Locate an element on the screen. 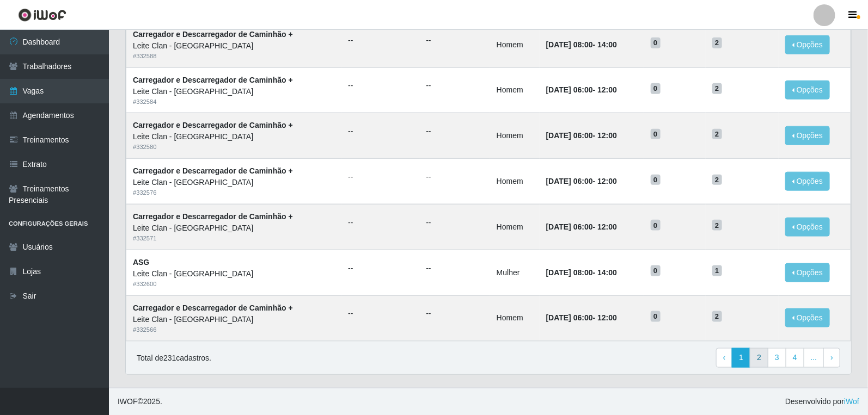  p: Total de 231 cadastros. is located at coordinates (174, 358).